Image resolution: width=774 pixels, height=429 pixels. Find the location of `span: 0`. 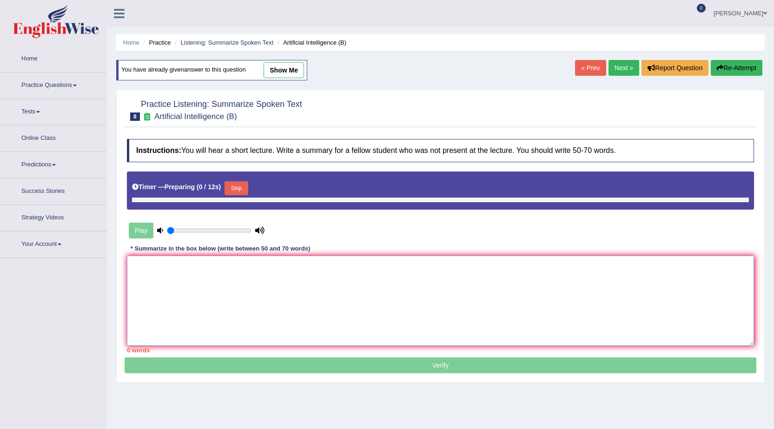

span: 0 is located at coordinates (702, 8).